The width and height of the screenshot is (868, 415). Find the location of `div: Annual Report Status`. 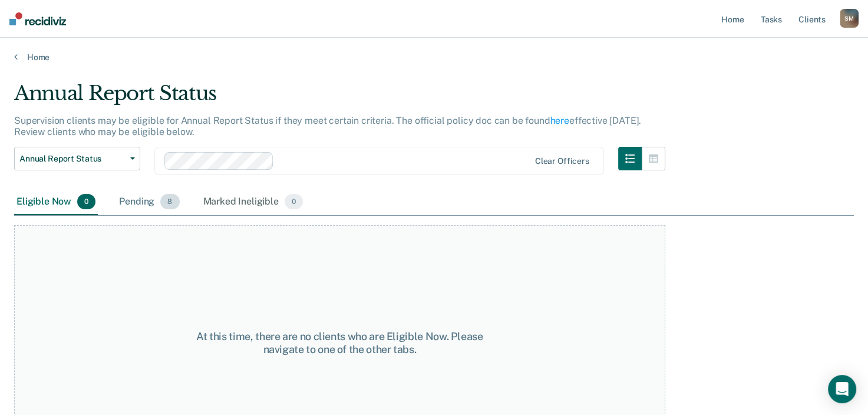

div: Annual Report Status is located at coordinates (340, 97).